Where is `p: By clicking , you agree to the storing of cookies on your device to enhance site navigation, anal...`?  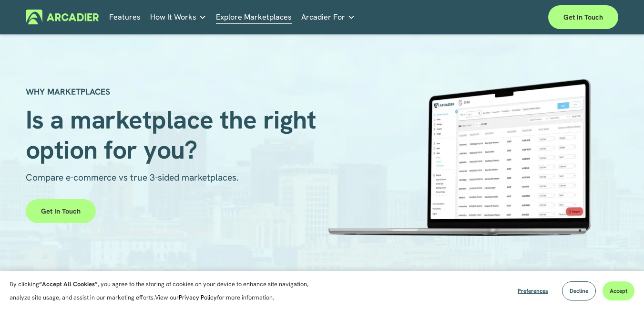 p: By clicking , you agree to the storing of cookies on your device to enhance site navigation, anal... is located at coordinates (164, 290).